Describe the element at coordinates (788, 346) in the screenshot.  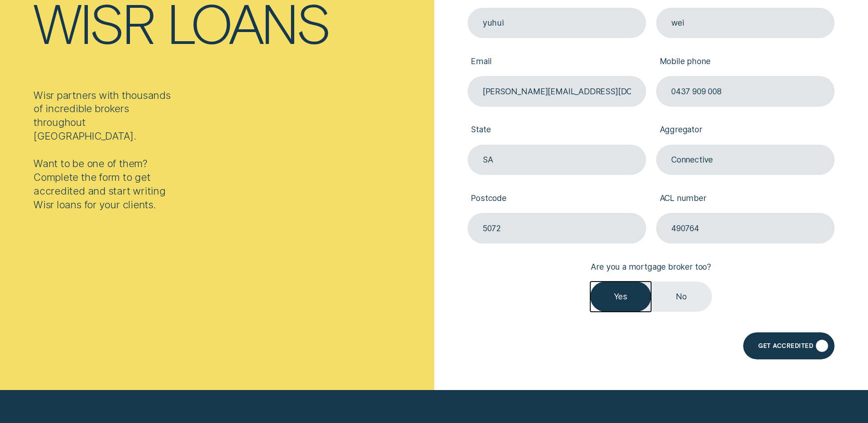
I see `button: Get Accredited` at that location.